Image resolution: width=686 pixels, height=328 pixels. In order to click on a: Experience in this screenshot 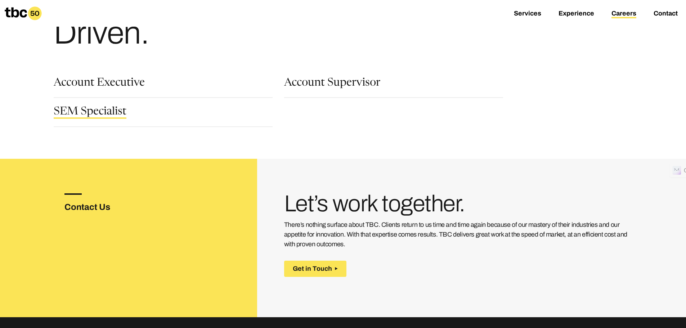, I will do `click(576, 14)`.